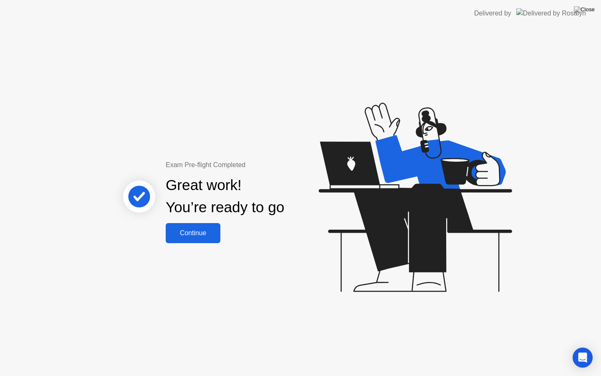  What do you see at coordinates (193, 233) in the screenshot?
I see `button: Continue` at bounding box center [193, 233].